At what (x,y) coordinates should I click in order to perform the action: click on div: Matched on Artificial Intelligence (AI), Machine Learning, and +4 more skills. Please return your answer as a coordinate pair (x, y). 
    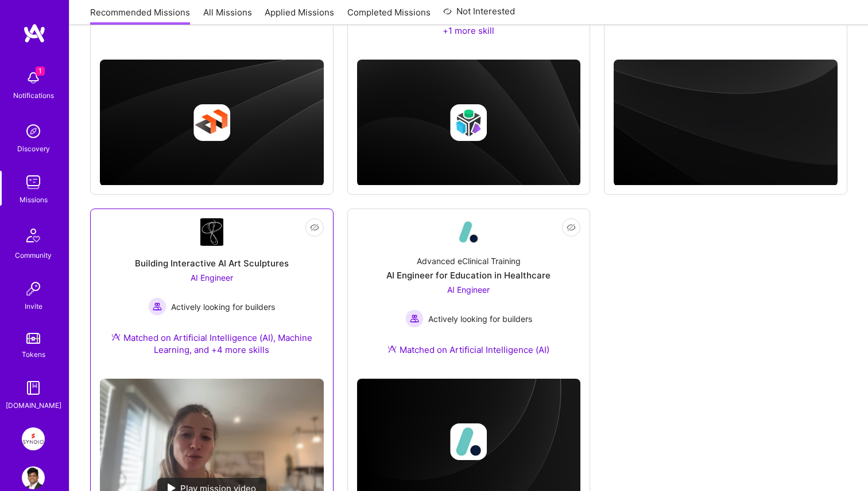
    Looking at the image, I should click on (211, 344).